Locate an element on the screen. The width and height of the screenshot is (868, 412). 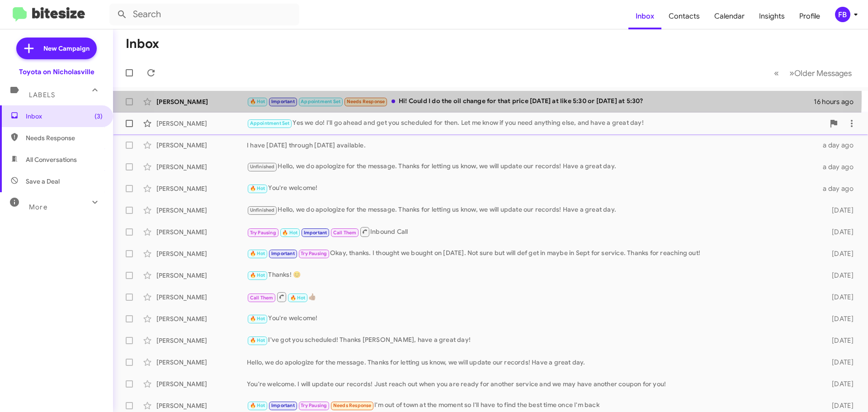
div: Thanks! 😊 is located at coordinates (532, 275).